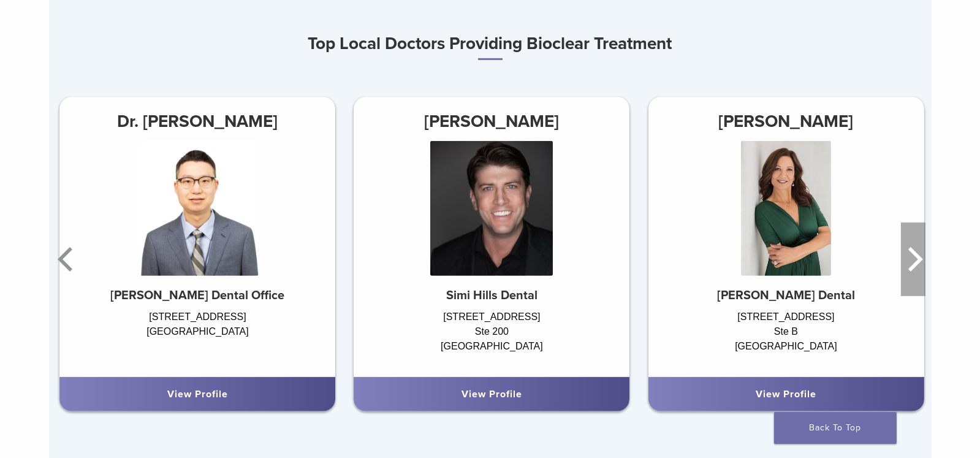  I want to click on img: Dr. Henry Chung, so click(198, 209).